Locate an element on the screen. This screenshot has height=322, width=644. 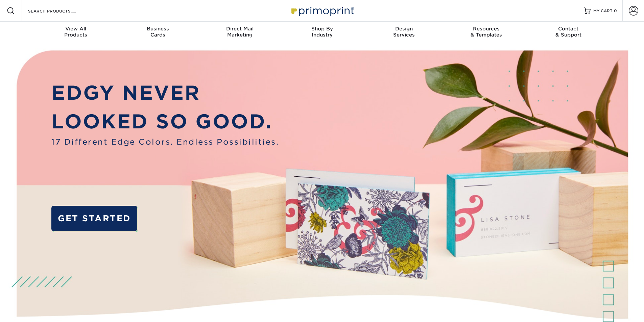
a: Resources& Templates is located at coordinates (486, 32).